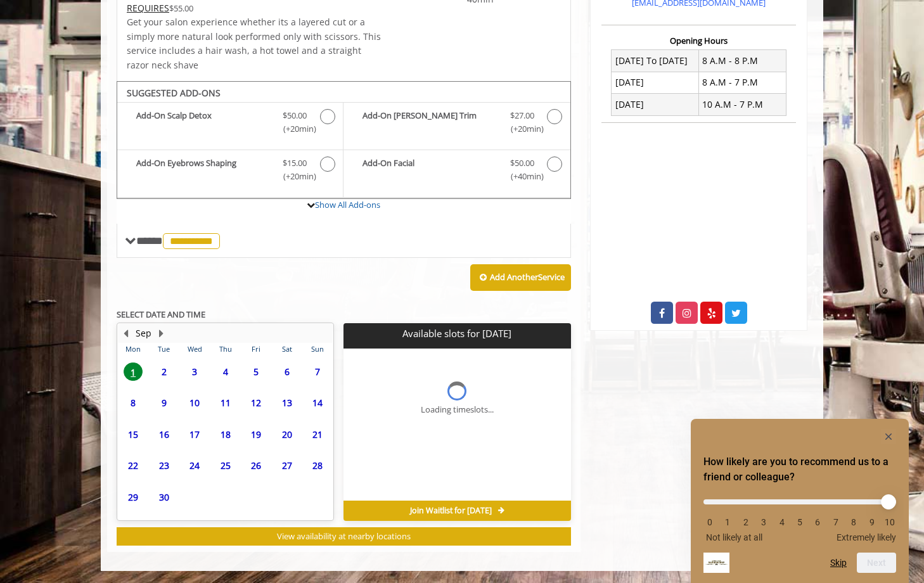 The width and height of the screenshot is (924, 583). Describe the element at coordinates (164, 403) in the screenshot. I see `span: 9` at that location.